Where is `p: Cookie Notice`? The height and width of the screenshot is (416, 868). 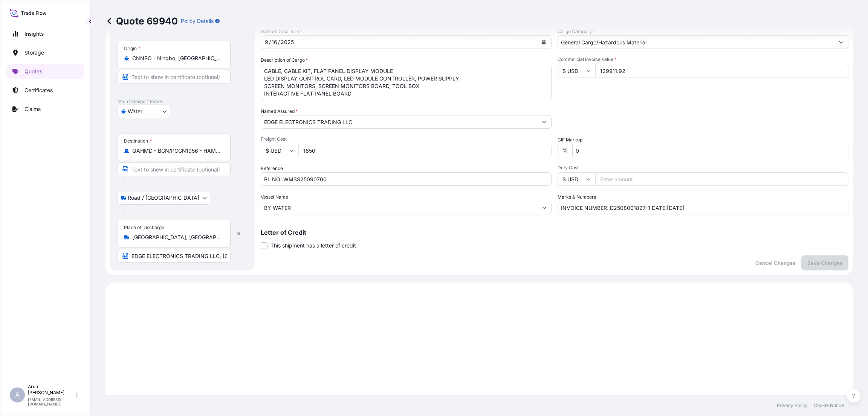
p: Cookie Notice is located at coordinates (829, 405).